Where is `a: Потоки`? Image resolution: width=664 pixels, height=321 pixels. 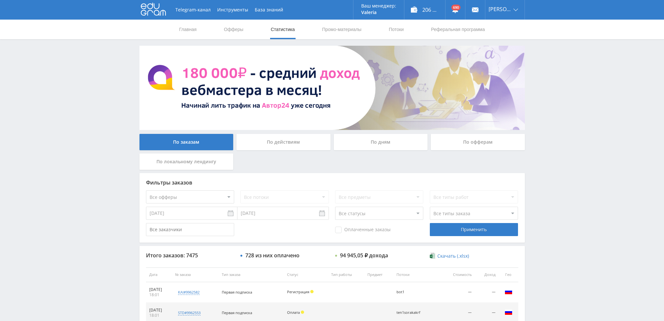
a: Потоки is located at coordinates (396, 29).